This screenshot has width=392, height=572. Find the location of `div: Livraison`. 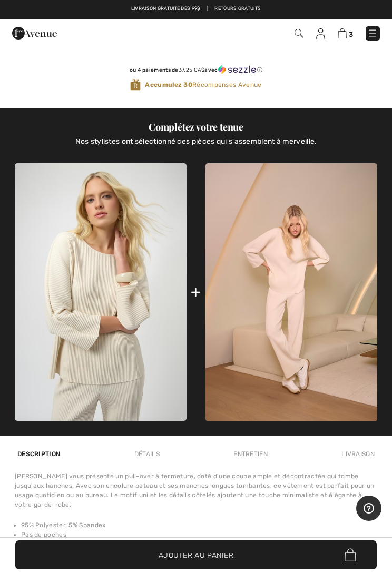

div: Livraison is located at coordinates (358, 454).